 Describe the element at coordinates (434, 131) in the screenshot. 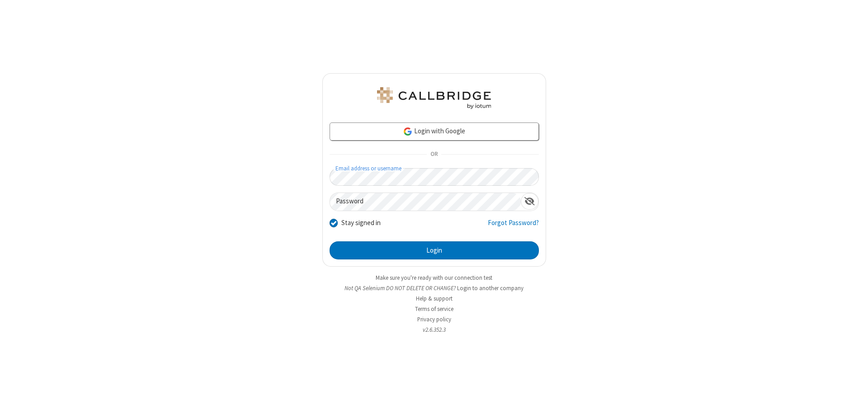

I see `a: Login with Google` at that location.